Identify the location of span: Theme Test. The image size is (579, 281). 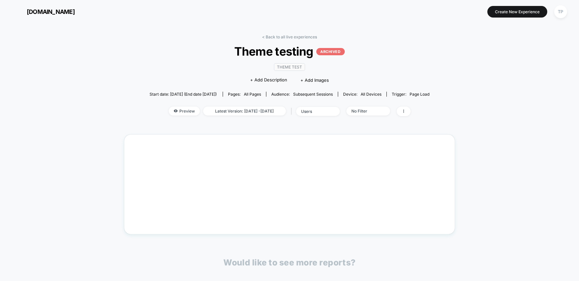
(290, 67).